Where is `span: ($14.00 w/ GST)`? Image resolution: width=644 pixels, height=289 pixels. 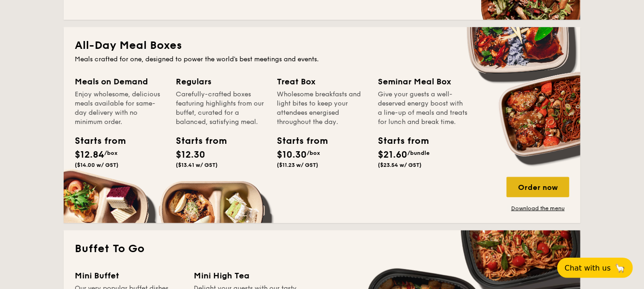
span: ($14.00 w/ GST) is located at coordinates (97, 165).